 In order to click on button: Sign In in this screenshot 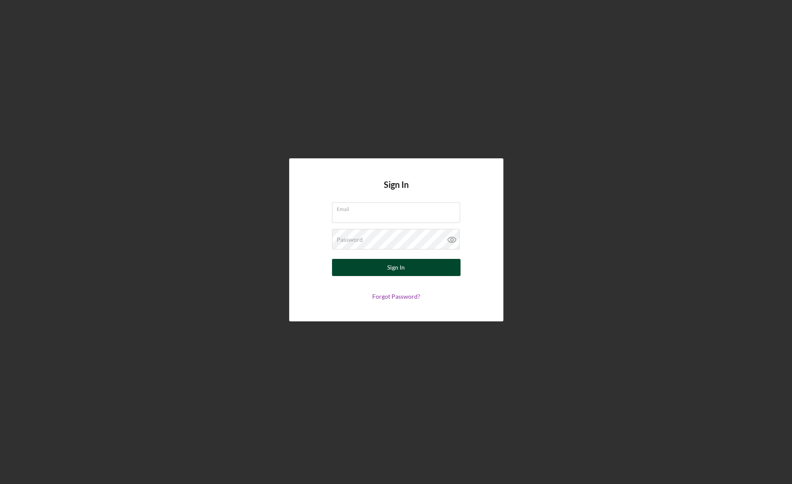, I will do `click(396, 268)`.